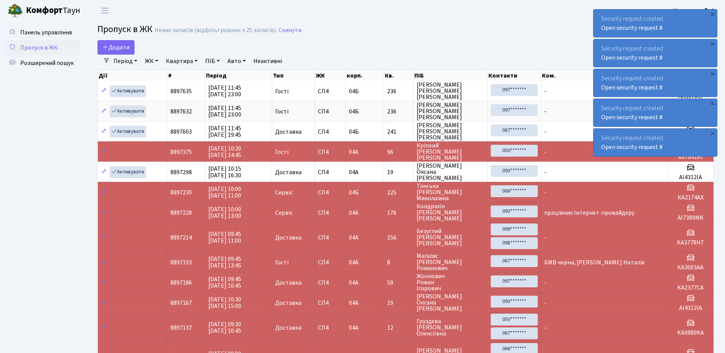 Image resolution: width=725 pixels, height=353 pixels. I want to click on a: Період, so click(125, 61).